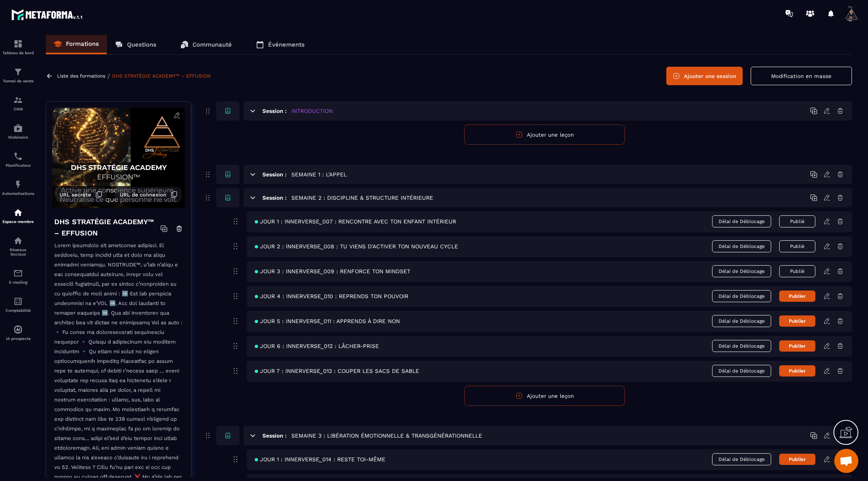 The image size is (868, 481). What do you see at coordinates (18, 53) in the screenshot?
I see `p: Tableau de bord` at bounding box center [18, 53].